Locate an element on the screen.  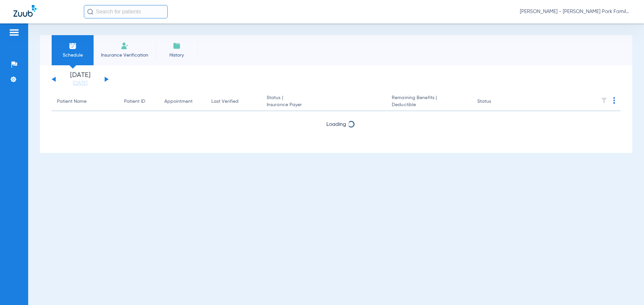
img: Zuub Logo is located at coordinates (25, 11).